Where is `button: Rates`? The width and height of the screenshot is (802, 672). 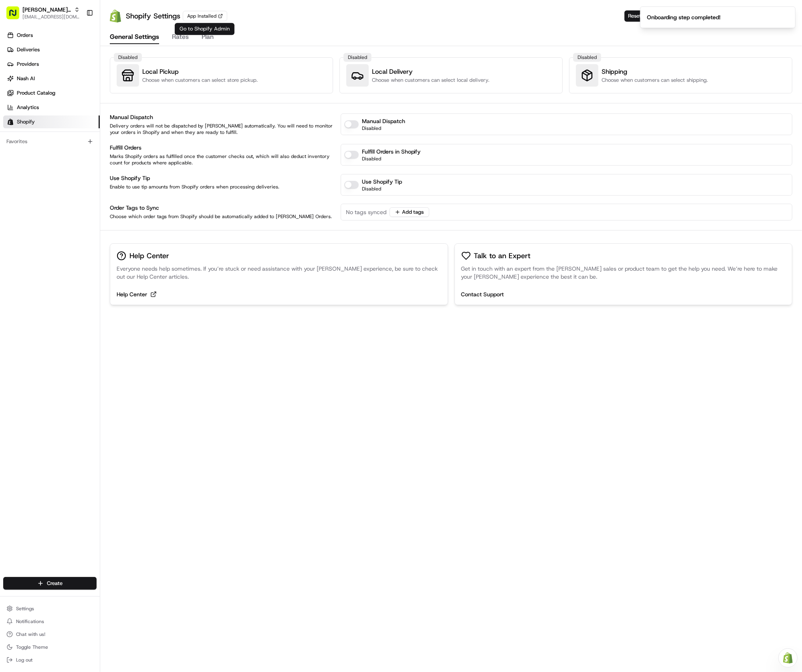
button: Rates is located at coordinates (180, 37).